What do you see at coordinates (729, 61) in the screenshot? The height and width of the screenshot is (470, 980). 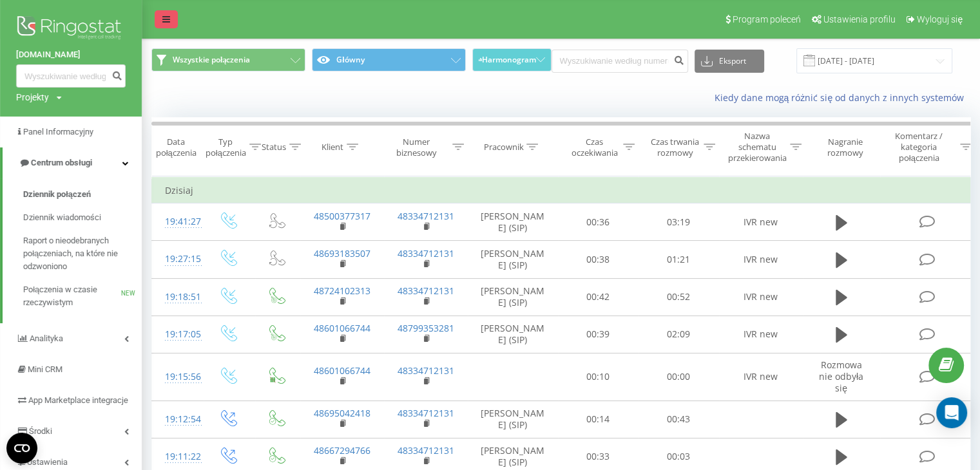 I see `button: Eksport` at bounding box center [729, 61].